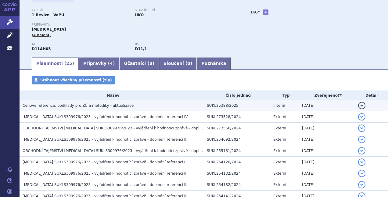  What do you see at coordinates (99, 63) in the screenshot?
I see `a: Přípravky (4)` at bounding box center [99, 63].